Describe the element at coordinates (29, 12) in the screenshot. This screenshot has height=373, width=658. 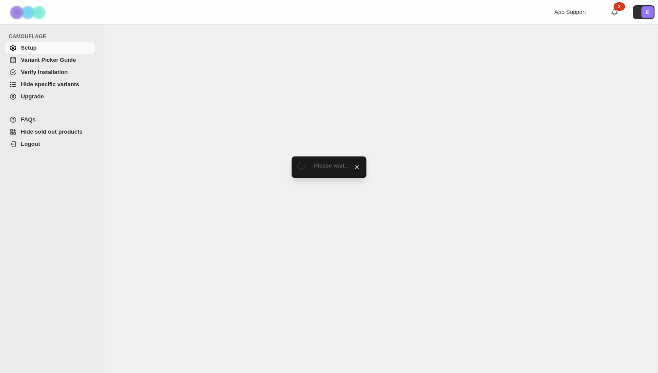
I see `img: Camouflage` at that location.